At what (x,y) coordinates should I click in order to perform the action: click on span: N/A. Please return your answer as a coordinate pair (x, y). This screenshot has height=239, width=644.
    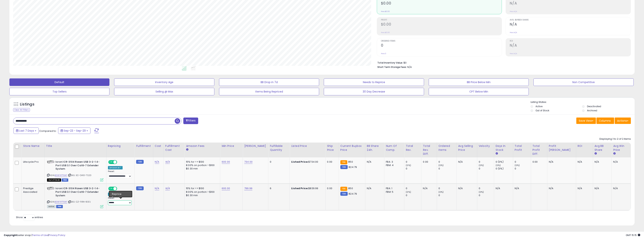
    Looking at the image, I should click on (410, 67).